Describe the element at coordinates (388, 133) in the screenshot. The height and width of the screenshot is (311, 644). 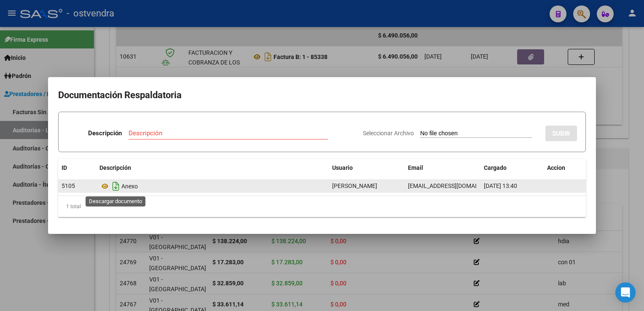
I see `span: Seleccionar Archivo` at that location.